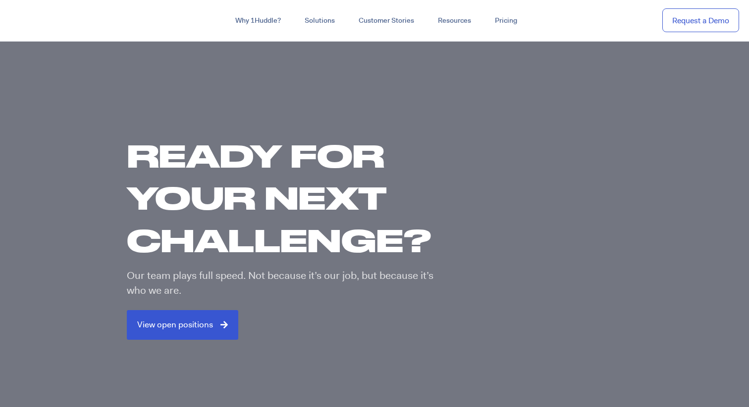 The image size is (749, 407). Describe the element at coordinates (258, 21) in the screenshot. I see `a: Why 1Huddle?` at that location.